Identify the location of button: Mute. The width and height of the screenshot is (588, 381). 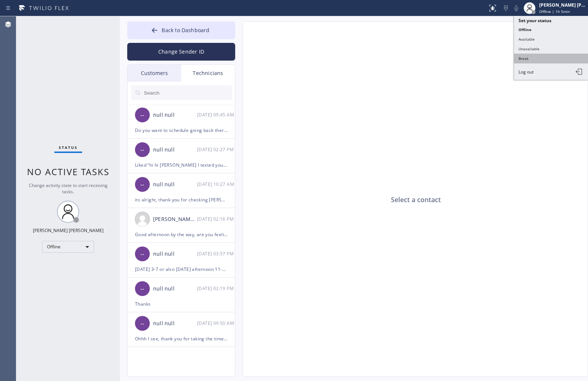
(516, 8).